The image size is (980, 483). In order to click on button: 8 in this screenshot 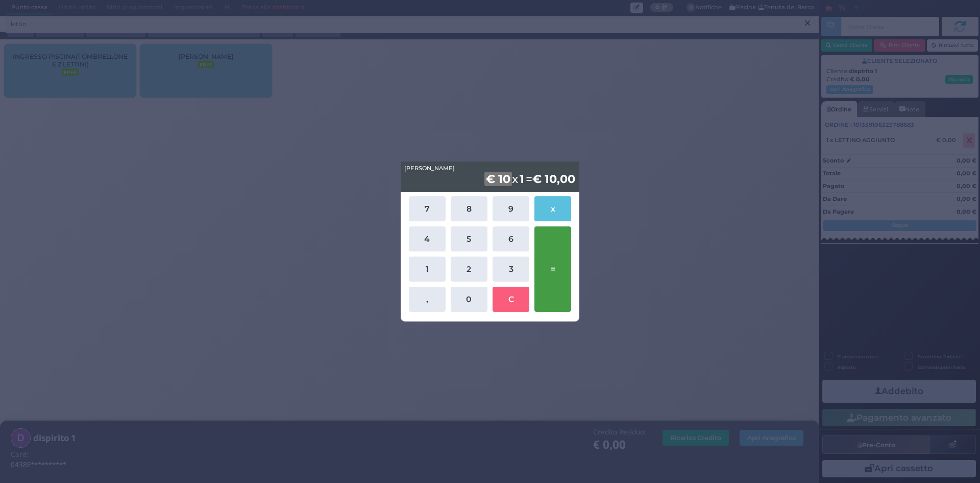, I will do `click(469, 208)`.